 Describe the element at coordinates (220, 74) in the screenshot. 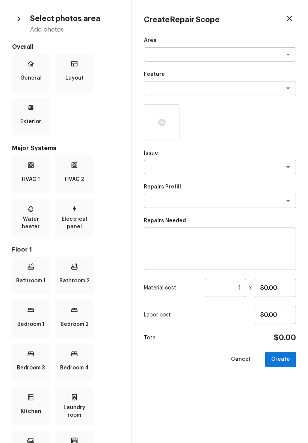

I see `p: Feature` at that location.